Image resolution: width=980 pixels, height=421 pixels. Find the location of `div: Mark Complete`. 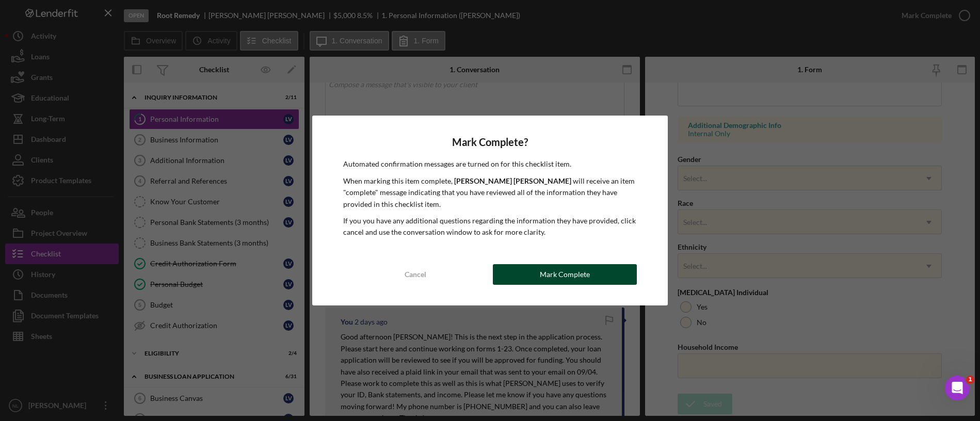

div: Mark Complete is located at coordinates (564, 275).